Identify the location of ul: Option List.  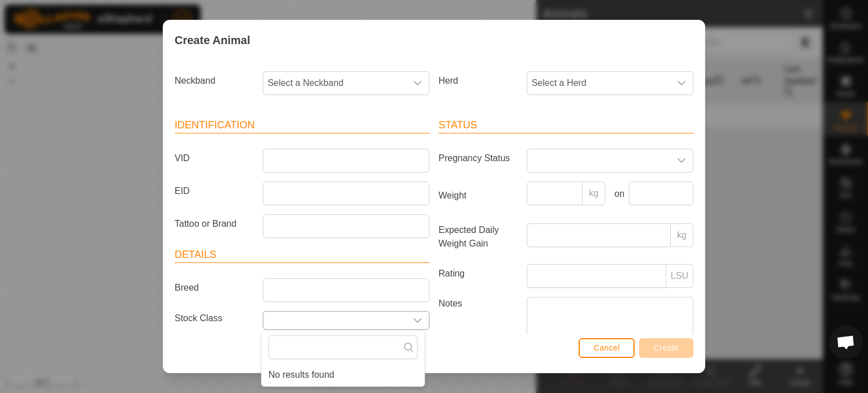
(343, 375).